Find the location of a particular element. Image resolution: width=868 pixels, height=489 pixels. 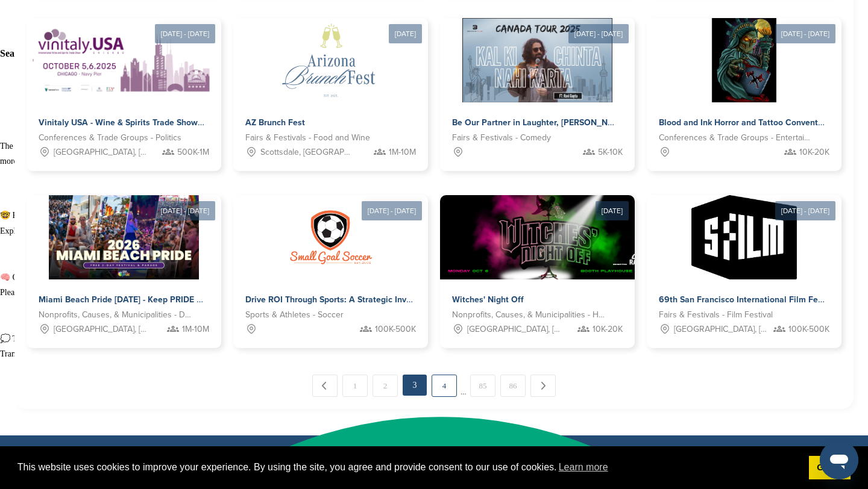

em: 3 is located at coordinates (415, 385).